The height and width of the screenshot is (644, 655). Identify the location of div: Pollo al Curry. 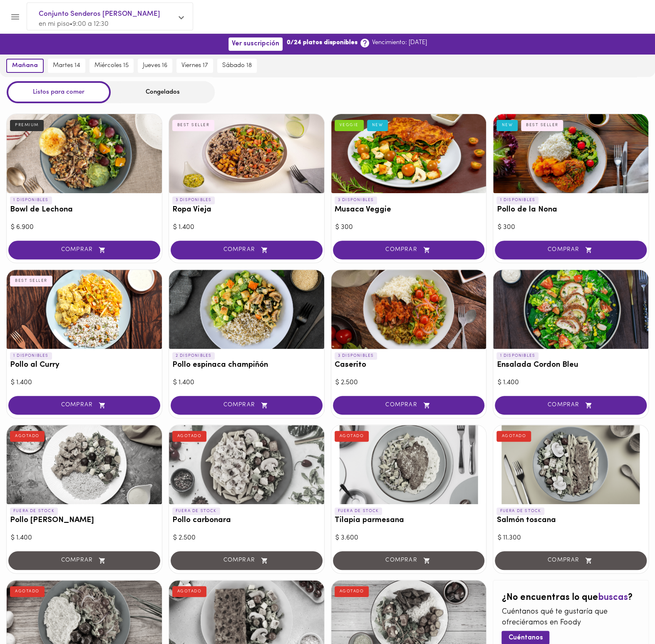
(84, 309).